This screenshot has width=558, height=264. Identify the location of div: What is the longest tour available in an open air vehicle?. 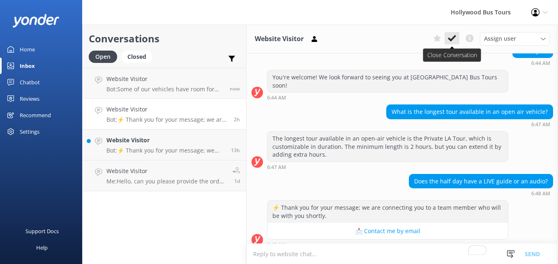
(470, 112).